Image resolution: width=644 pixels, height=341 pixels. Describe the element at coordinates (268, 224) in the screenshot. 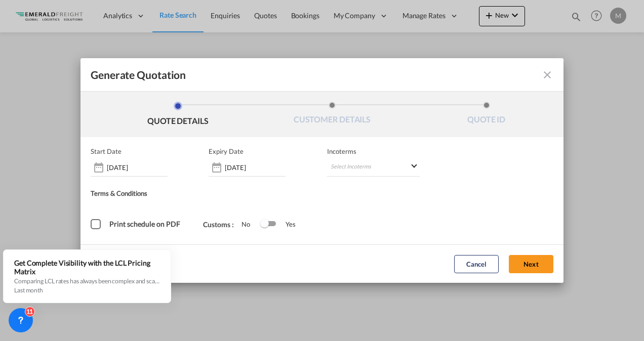

I see `md-switch: Switch 1` at that location.